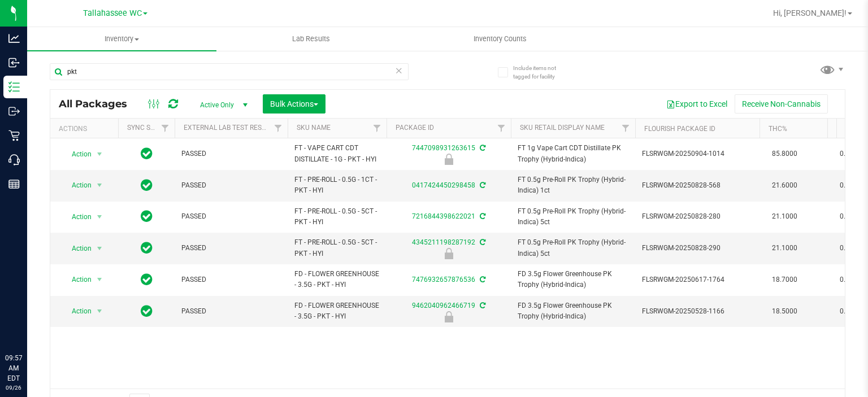 The width and height of the screenshot is (868, 397). Describe the element at coordinates (311, 39) in the screenshot. I see `a: Lab Results` at that location.